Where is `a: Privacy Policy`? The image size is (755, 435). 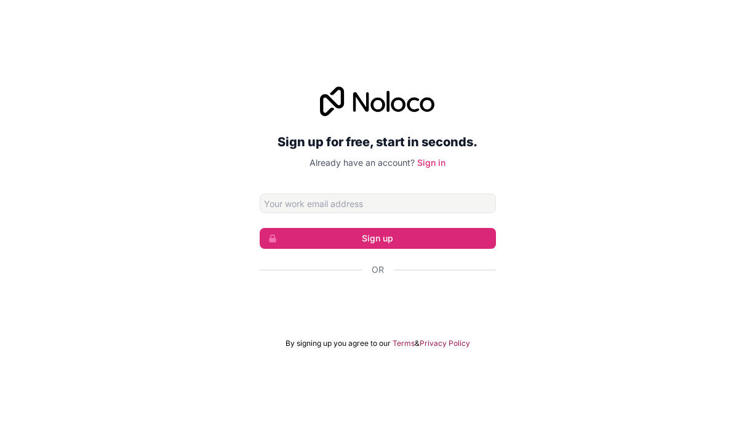 a: Privacy Policy is located at coordinates (445, 344).